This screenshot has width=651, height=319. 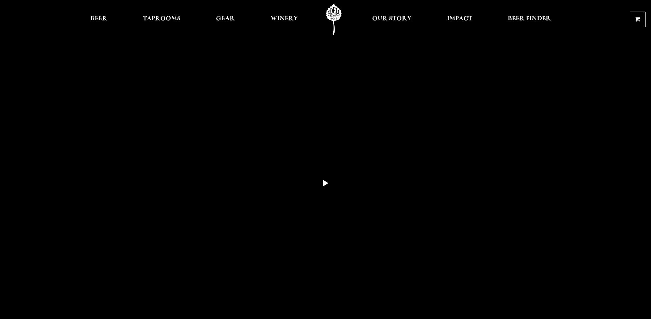 What do you see at coordinates (284, 19) in the screenshot?
I see `a: Winery` at bounding box center [284, 19].